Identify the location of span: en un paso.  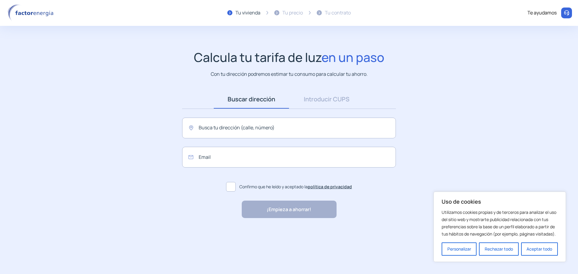
(353, 57).